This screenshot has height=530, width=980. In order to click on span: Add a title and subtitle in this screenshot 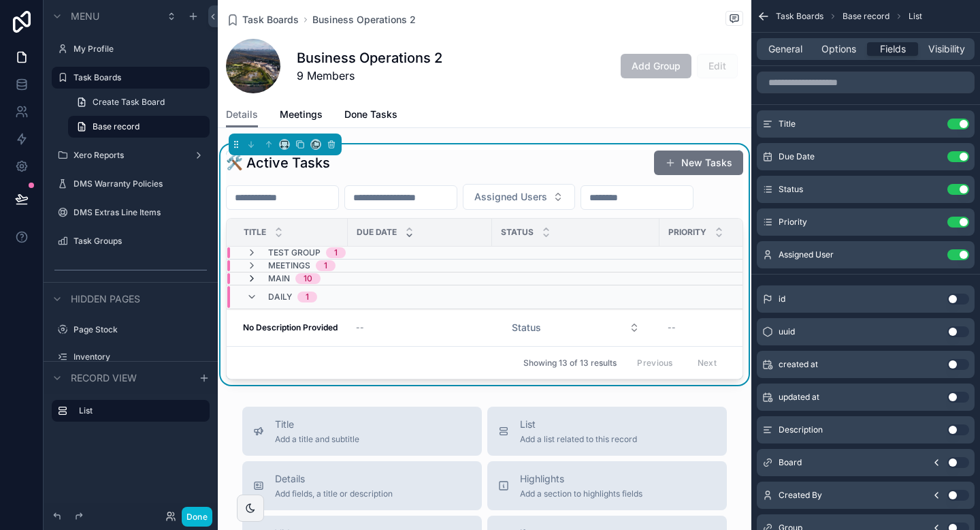, I will do `click(317, 439)`.